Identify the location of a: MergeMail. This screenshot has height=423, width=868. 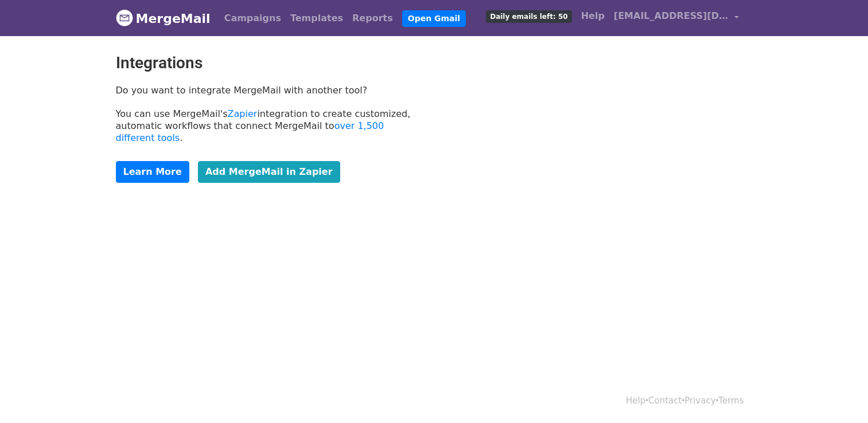
(163, 18).